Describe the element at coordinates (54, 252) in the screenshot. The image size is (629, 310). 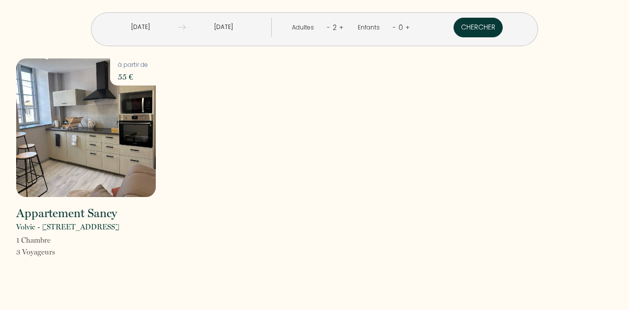
I see `span: s` at that location.